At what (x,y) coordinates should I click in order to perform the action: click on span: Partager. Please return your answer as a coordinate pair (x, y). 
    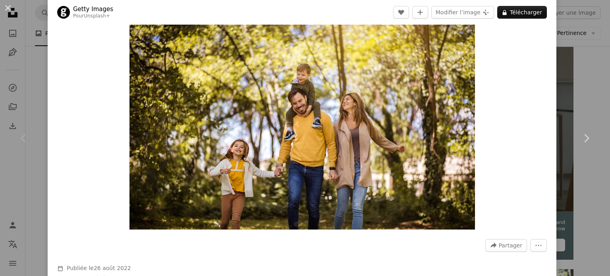
    Looking at the image, I should click on (510, 245).